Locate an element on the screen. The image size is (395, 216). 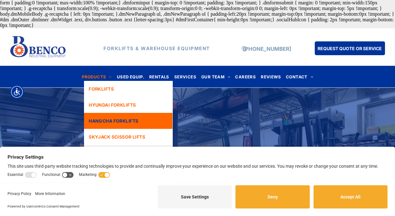
strong: FORKLIFTS & WAREHOUSE EQUIPMENT is located at coordinates (157, 48).